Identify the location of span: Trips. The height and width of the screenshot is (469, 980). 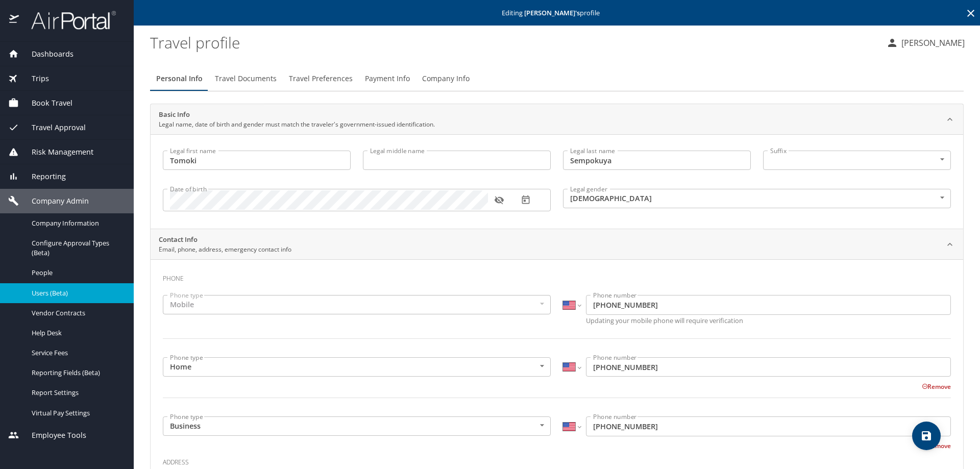
(33, 79).